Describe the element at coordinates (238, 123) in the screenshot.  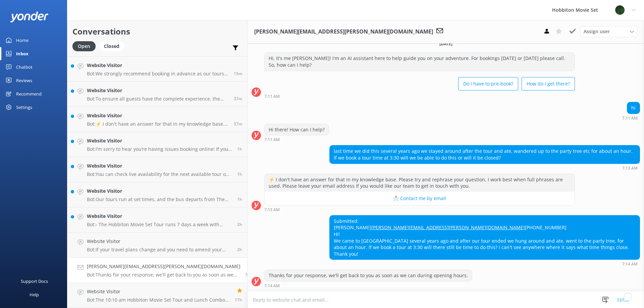
I see `span: Sep 14 2025 11:19am (UTC +12:00) Pacific/Auckland` at that location.